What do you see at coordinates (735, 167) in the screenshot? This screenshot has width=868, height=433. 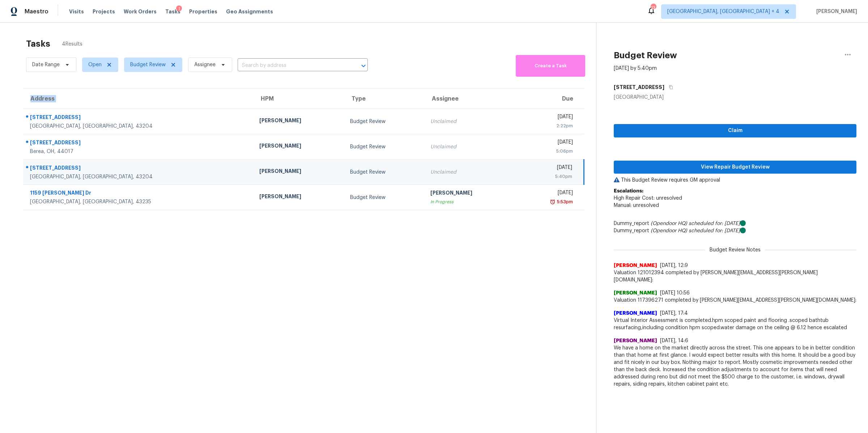 I see `button: View Repair Budget Review` at bounding box center [735, 167].